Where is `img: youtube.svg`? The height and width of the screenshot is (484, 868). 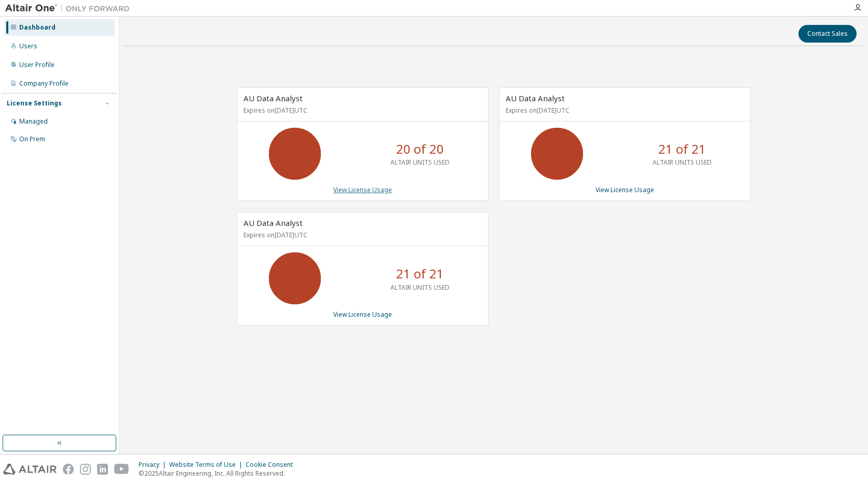
img: youtube.svg is located at coordinates (122, 469).